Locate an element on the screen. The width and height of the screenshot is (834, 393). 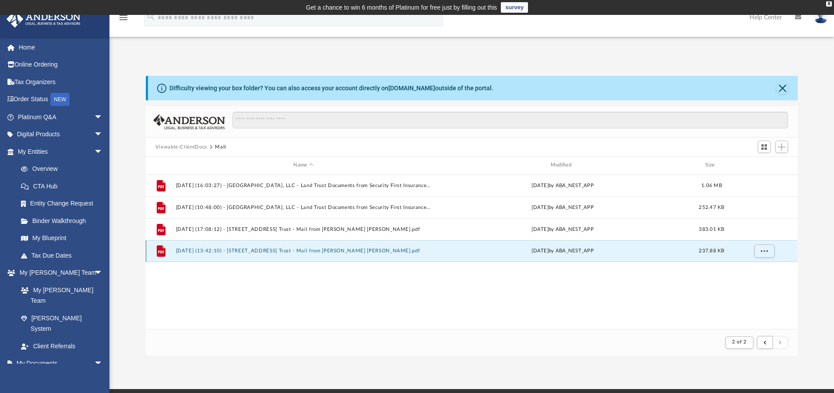
a: Order StatusNEW is located at coordinates (61, 99).